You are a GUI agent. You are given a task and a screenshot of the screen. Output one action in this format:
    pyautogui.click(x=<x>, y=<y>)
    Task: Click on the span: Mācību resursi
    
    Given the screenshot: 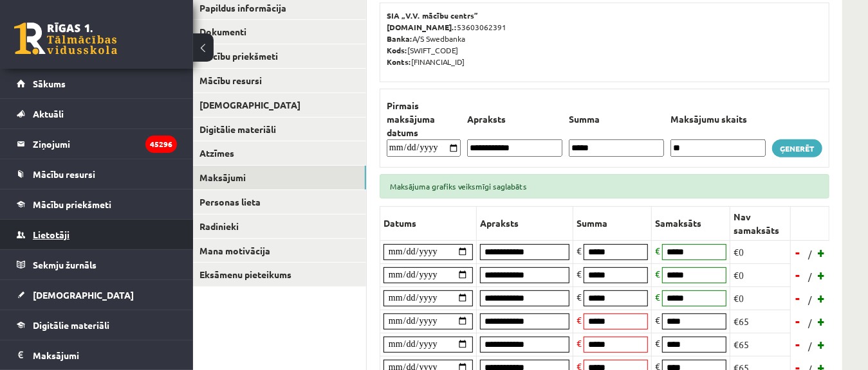 What is the action you would take?
    pyautogui.click(x=64, y=174)
    